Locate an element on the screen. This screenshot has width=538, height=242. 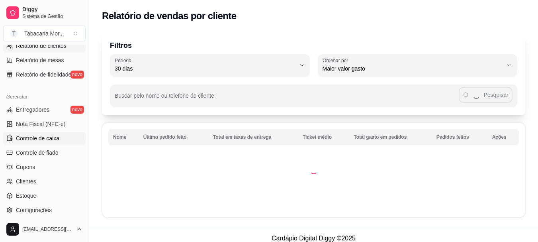
input: Buscar pelo nome ou telefone do cliente is located at coordinates (287, 99).